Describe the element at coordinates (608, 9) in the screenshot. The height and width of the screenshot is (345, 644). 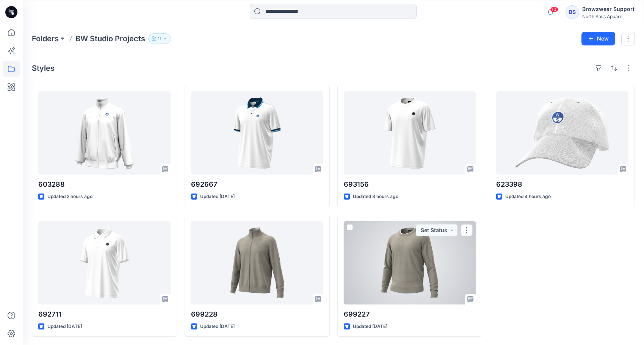
I see `div: Browzwear Support` at that location.